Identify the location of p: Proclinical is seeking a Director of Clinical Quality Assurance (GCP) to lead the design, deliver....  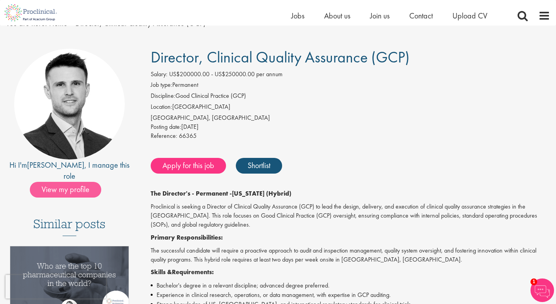
(351, 216).